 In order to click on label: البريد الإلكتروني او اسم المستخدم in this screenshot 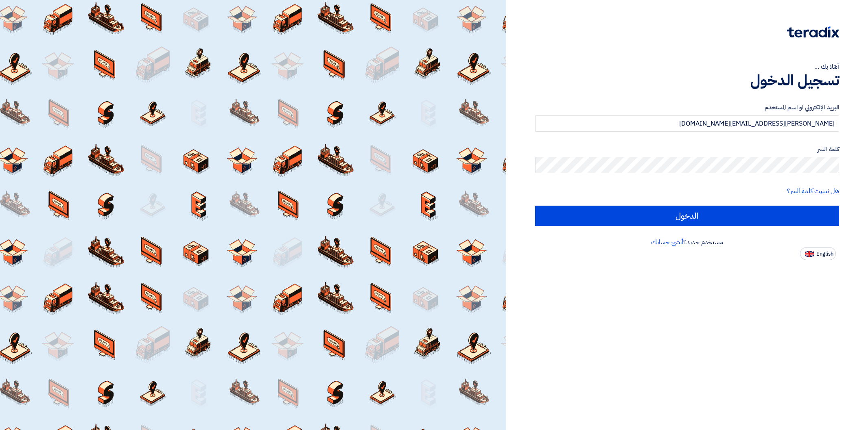, I will do `click(687, 107)`.